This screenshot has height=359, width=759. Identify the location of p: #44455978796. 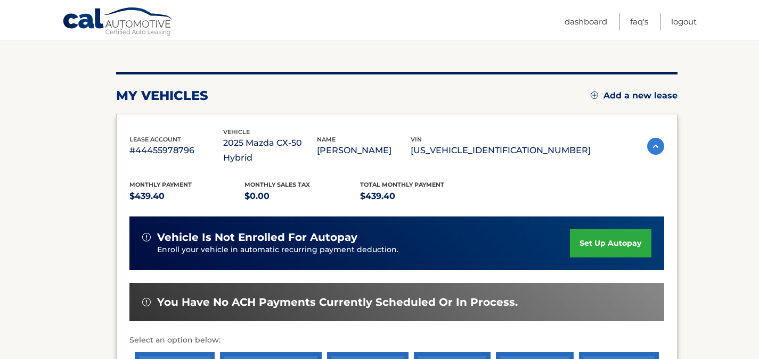
(176, 151).